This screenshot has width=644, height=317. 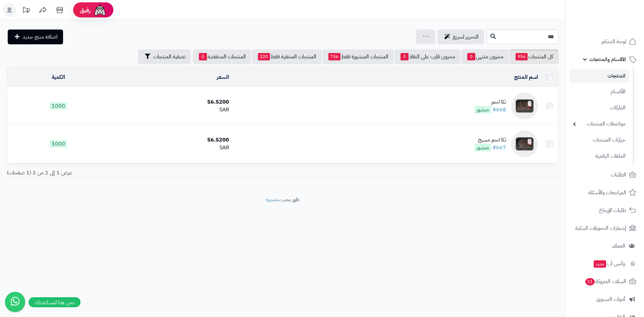 I want to click on span: جديد, so click(x=600, y=264).